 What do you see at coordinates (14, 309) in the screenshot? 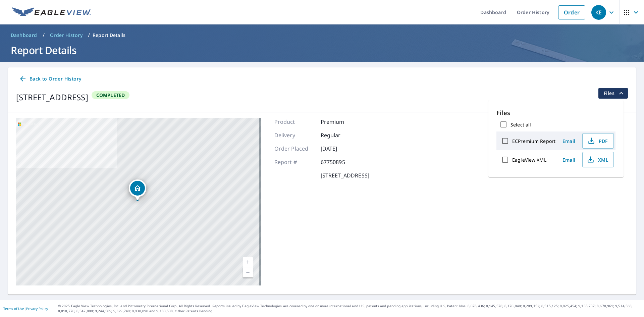
I see `a: Terms of Use` at bounding box center [14, 309].